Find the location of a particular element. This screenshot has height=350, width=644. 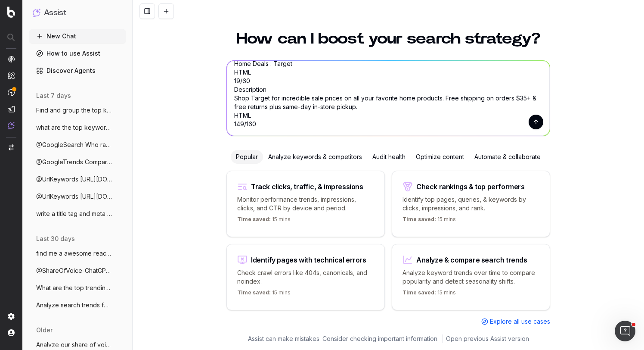

span: last 30 days is located at coordinates (56, 239).